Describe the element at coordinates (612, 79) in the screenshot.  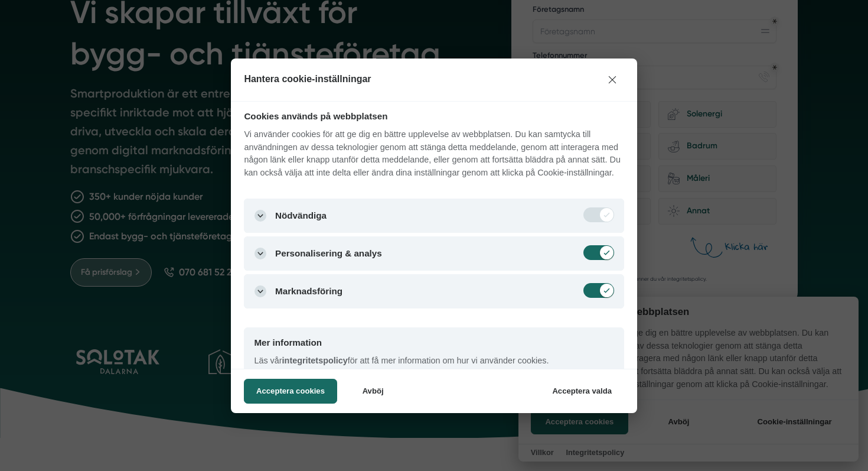
I see `button: Stäng` at that location.